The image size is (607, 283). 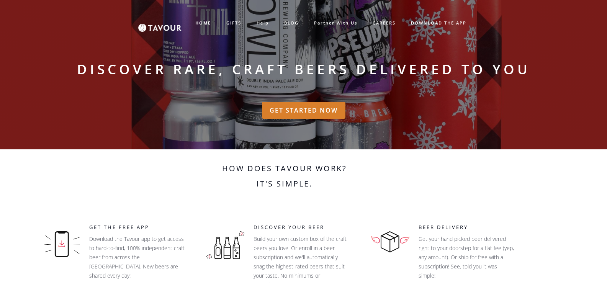 What do you see at coordinates (203, 23) in the screenshot?
I see `a: HOME` at bounding box center [203, 23].